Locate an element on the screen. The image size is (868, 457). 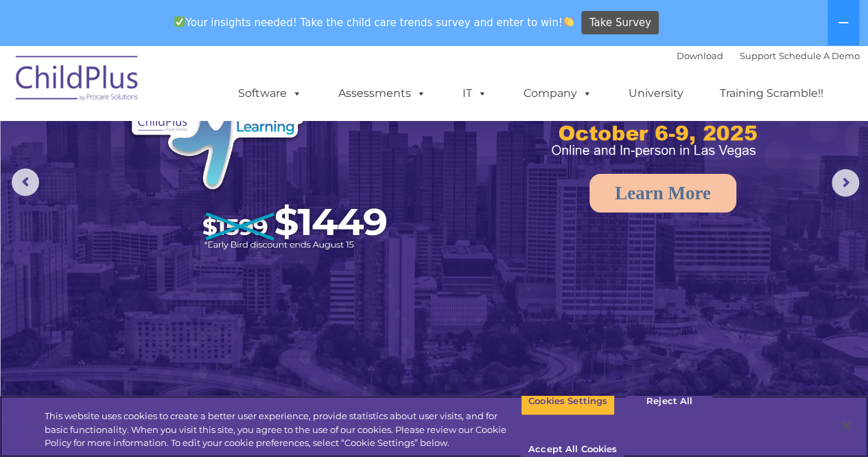
a: University is located at coordinates (656, 93).